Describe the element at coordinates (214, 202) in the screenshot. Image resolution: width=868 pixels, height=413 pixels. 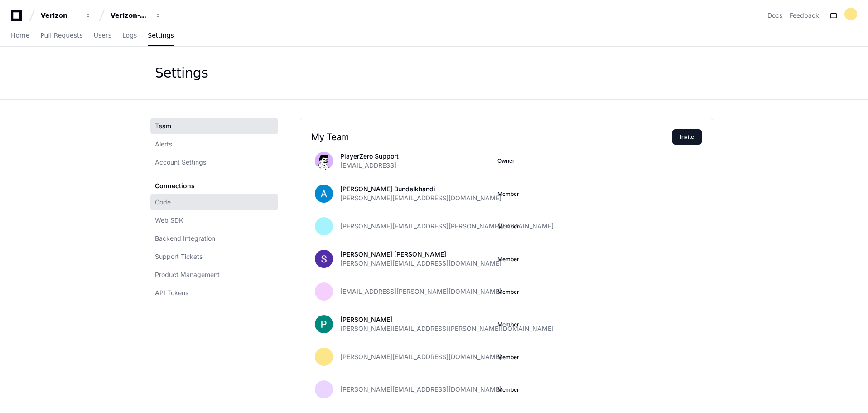
I see `a: Code` at that location.